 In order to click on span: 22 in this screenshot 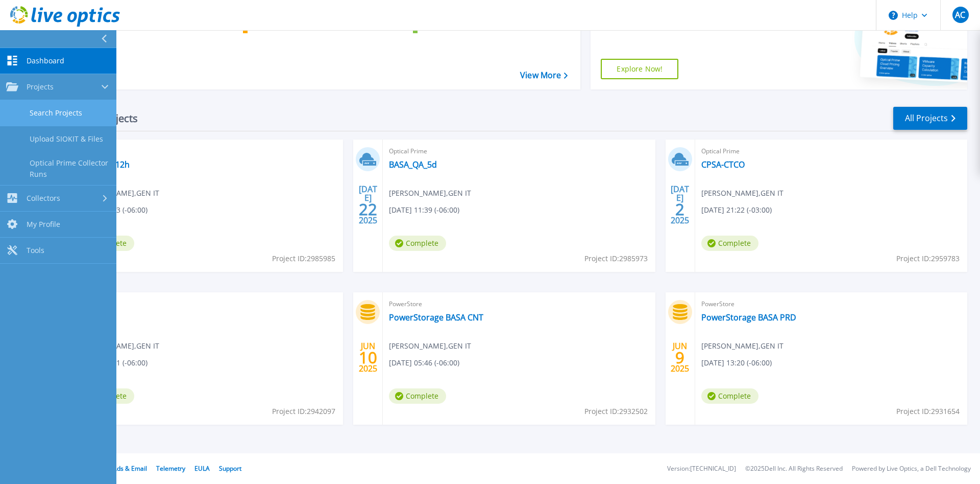, I will do `click(368, 209)`.